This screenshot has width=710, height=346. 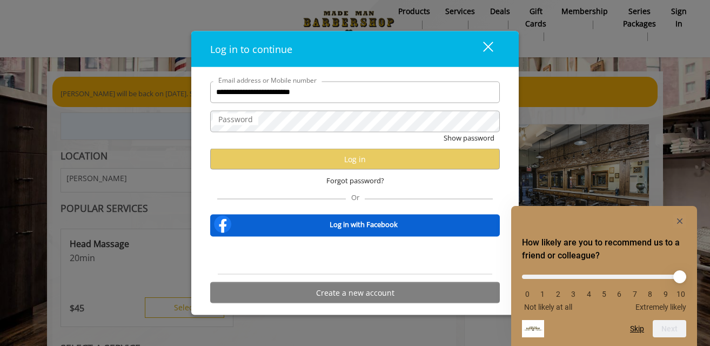 What do you see at coordinates (661, 307) in the screenshot?
I see `span: Extremely likely` at bounding box center [661, 307].